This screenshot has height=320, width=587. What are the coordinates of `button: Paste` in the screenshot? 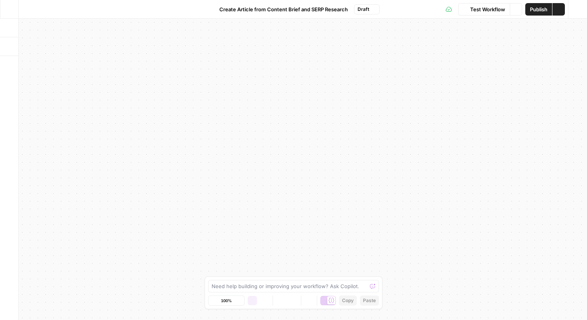 It's located at (369, 300).